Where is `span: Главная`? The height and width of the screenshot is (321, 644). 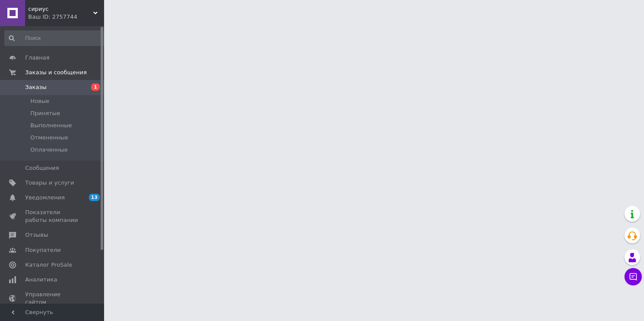 span: Главная is located at coordinates (37, 58).